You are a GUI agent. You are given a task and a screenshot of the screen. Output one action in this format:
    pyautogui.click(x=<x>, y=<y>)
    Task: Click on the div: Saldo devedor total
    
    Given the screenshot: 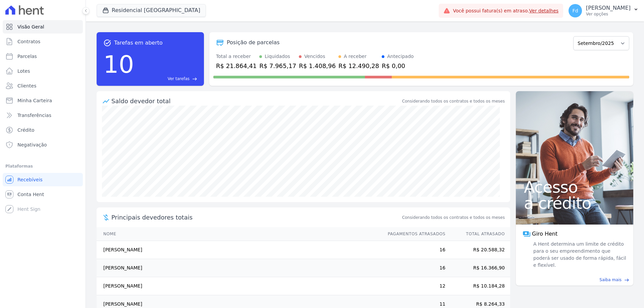 What is the action you would take?
    pyautogui.click(x=256, y=101)
    